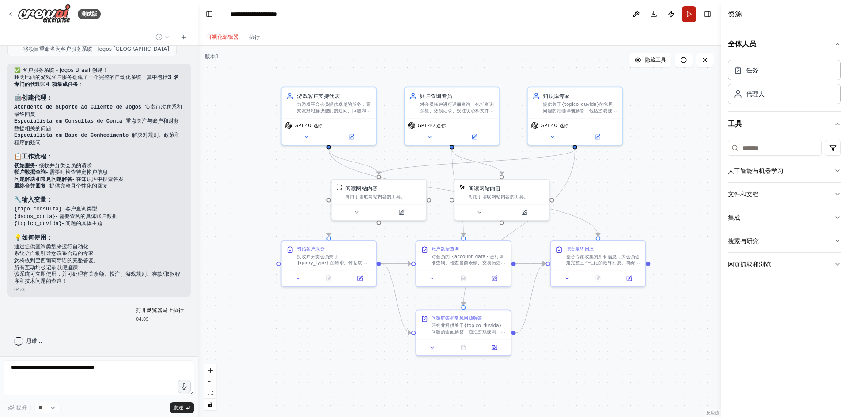 Image resolution: width=848 pixels, height=417 pixels. I want to click on p: 打开浏览器马上执行, so click(160, 311).